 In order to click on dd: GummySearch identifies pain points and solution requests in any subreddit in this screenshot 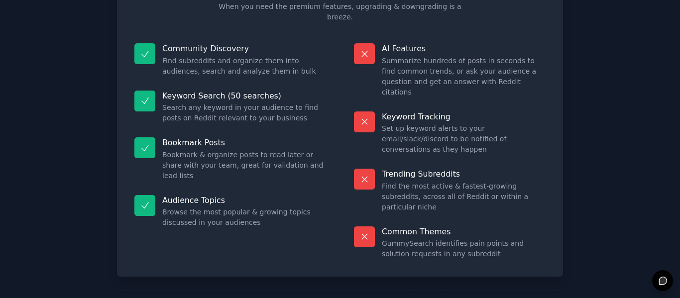, I will do `click(463, 249)`.